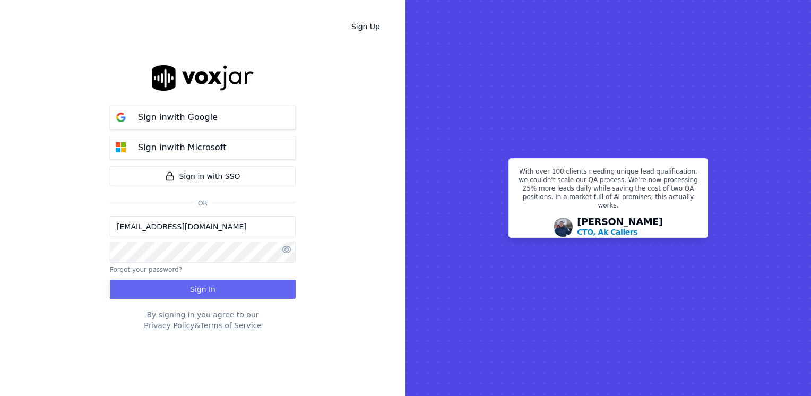 The width and height of the screenshot is (811, 396). Describe the element at coordinates (366, 27) in the screenshot. I see `a: Sign Up` at that location.